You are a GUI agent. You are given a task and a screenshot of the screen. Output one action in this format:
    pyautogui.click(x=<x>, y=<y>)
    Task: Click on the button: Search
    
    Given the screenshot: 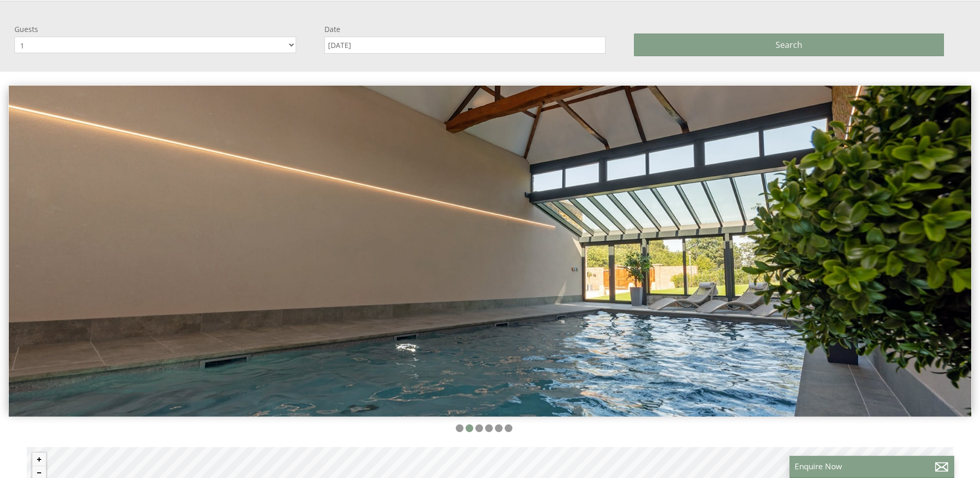 What is the action you would take?
    pyautogui.click(x=789, y=45)
    